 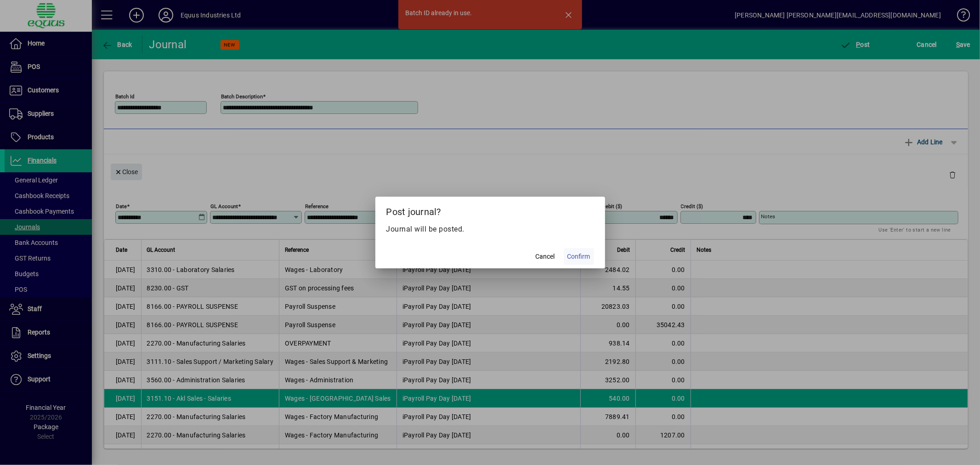 I want to click on button: Confirm, so click(x=579, y=257).